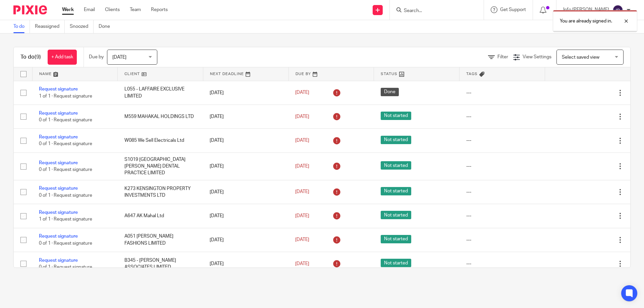 This screenshot has width=644, height=308. I want to click on td: L055 - LAFFAIRE EXCLUSIVE LIMITED, so click(160, 93).